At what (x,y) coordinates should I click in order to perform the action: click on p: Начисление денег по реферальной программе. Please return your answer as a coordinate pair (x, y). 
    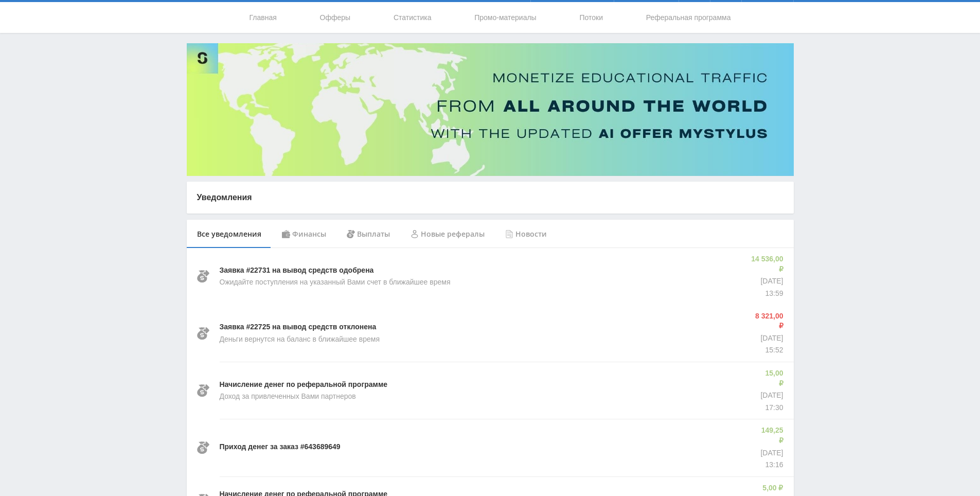
    Looking at the image, I should click on (304, 385).